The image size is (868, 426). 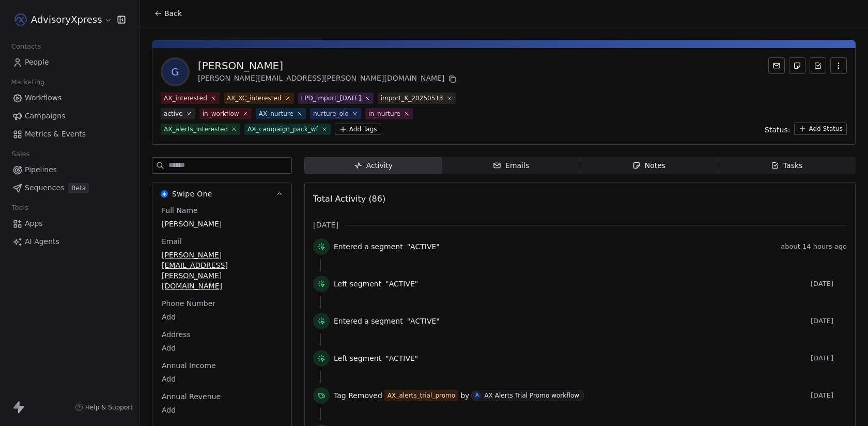 I want to click on div: Emails, so click(x=511, y=166).